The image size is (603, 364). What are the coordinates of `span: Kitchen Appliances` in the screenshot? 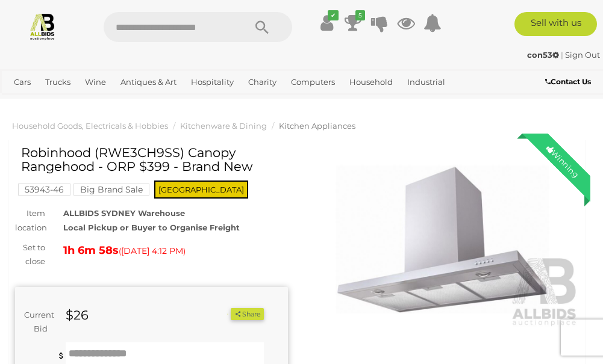 It's located at (317, 126).